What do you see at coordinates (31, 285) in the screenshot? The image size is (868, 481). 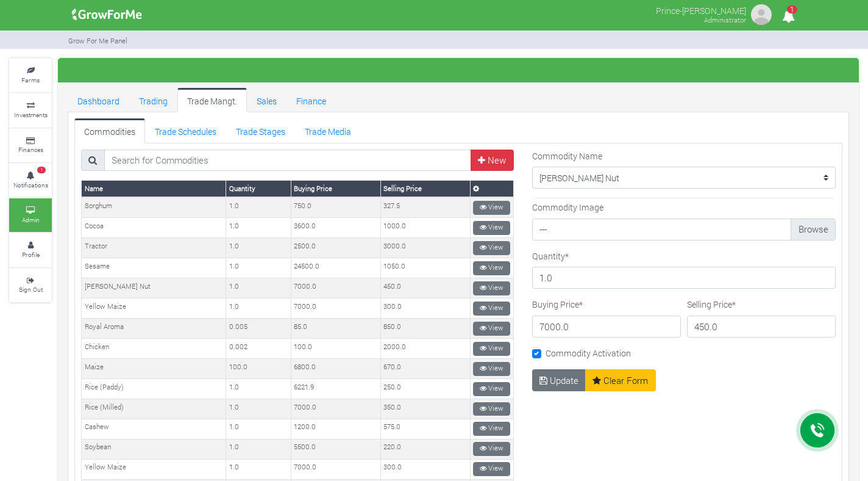 I see `a: Sign Out` at bounding box center [31, 285].